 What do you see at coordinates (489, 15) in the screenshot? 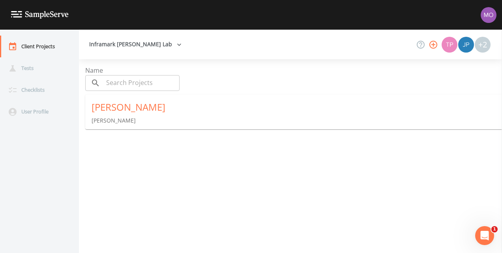
I see `img: e5df77a8b646eb52ef3ad048c1c29e95` at bounding box center [489, 15].